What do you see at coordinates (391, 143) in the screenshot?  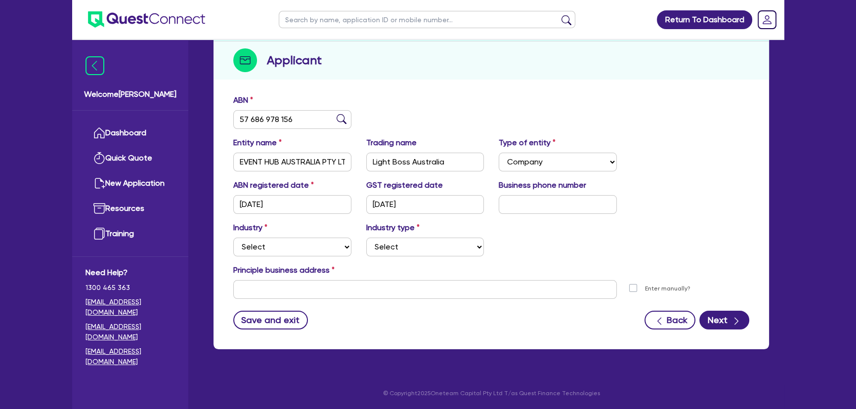 I see `label: Trading name` at bounding box center [391, 143].